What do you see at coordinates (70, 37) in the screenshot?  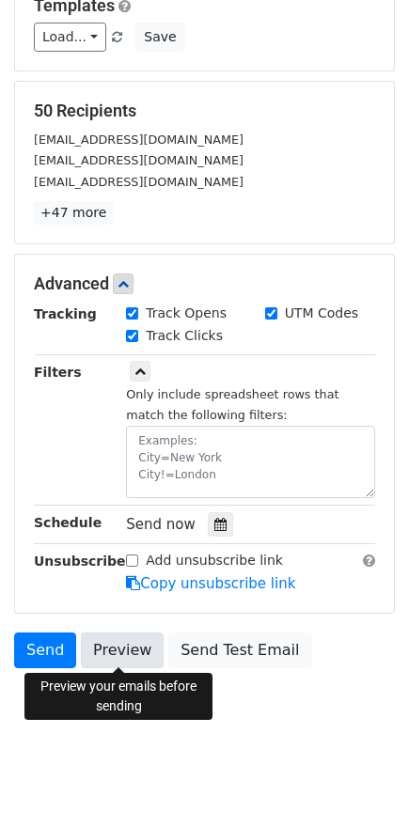 I see `a: Load...` at bounding box center [70, 37].